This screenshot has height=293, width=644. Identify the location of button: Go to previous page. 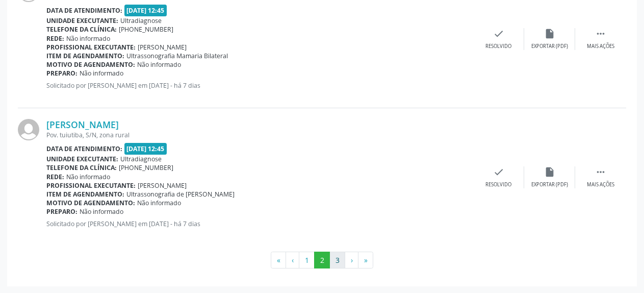
(292, 260).